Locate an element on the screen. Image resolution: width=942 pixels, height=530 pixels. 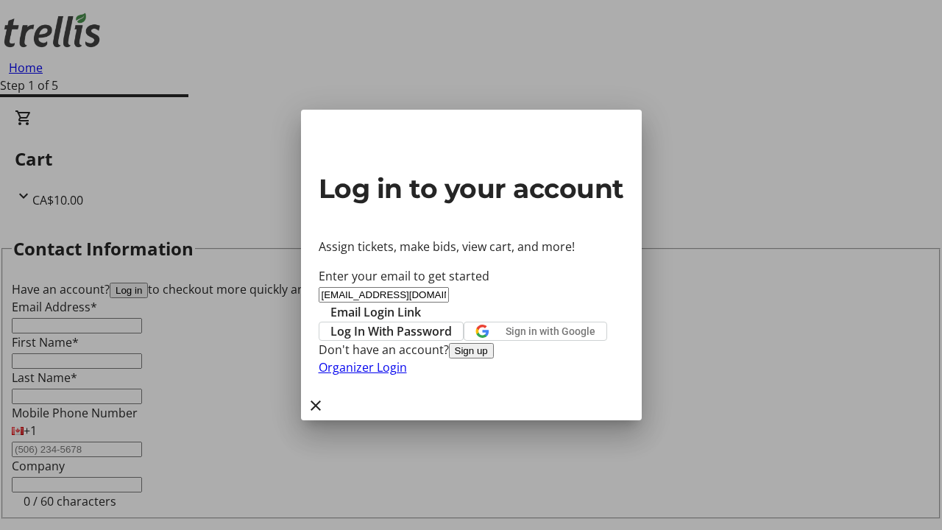
h2: Log in to your account is located at coordinates (471, 188).